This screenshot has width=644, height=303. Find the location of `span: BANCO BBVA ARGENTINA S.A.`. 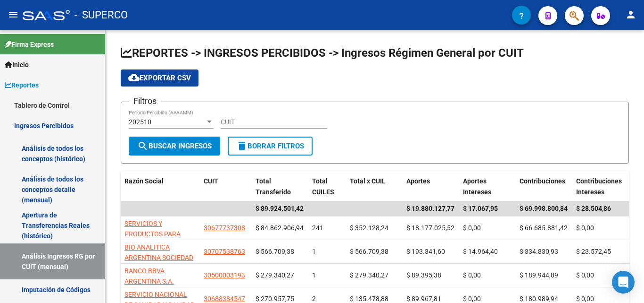

span: BANCO BBVA ARGENTINA S.A. is located at coordinates (149, 276).